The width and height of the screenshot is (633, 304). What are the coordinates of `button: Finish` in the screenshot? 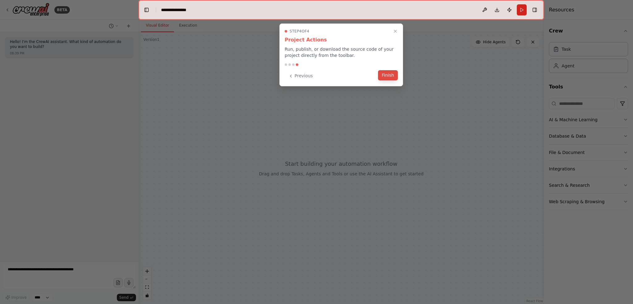 It's located at (388, 75).